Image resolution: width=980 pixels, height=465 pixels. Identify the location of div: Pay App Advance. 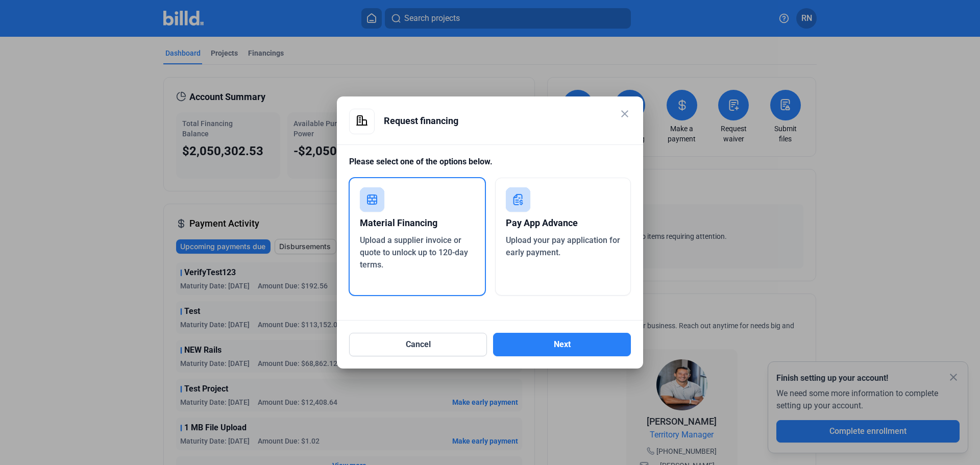
(563, 223).